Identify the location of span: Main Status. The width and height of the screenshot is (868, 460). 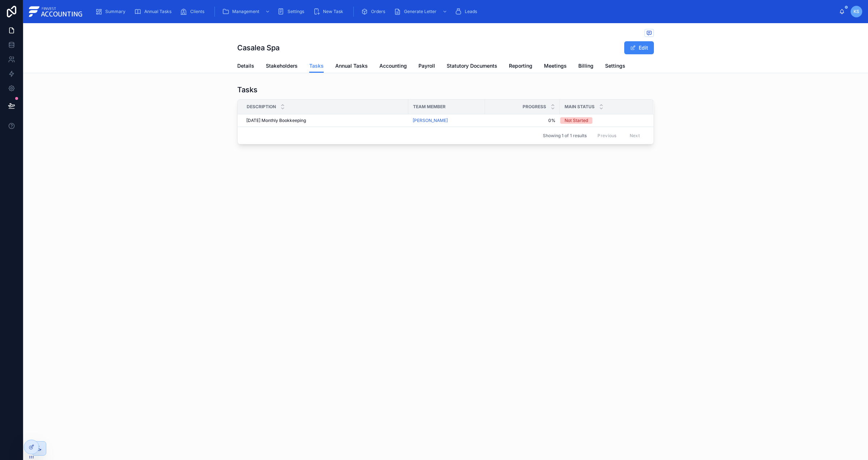
(580, 106).